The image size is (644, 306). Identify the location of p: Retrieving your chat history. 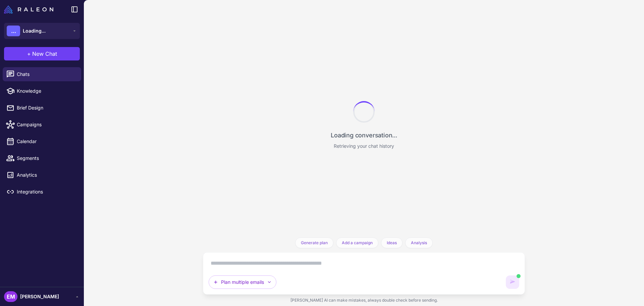
(364, 146).